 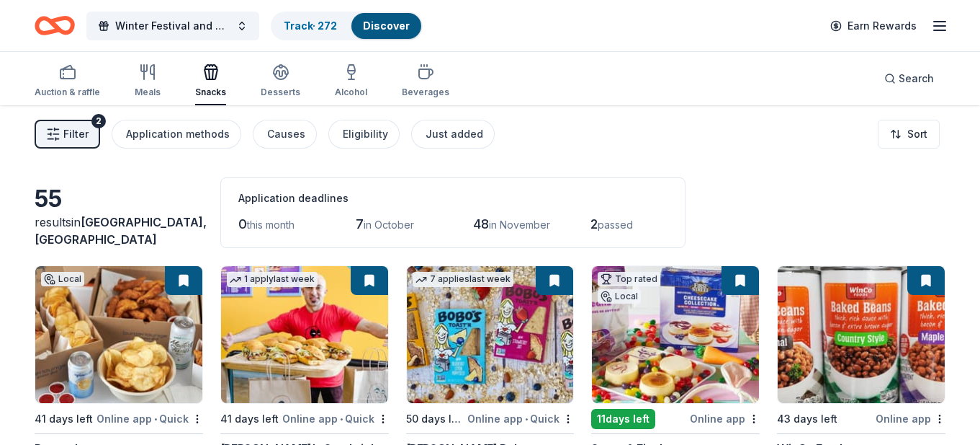 What do you see at coordinates (386, 25) in the screenshot?
I see `a: Discover` at bounding box center [386, 25].